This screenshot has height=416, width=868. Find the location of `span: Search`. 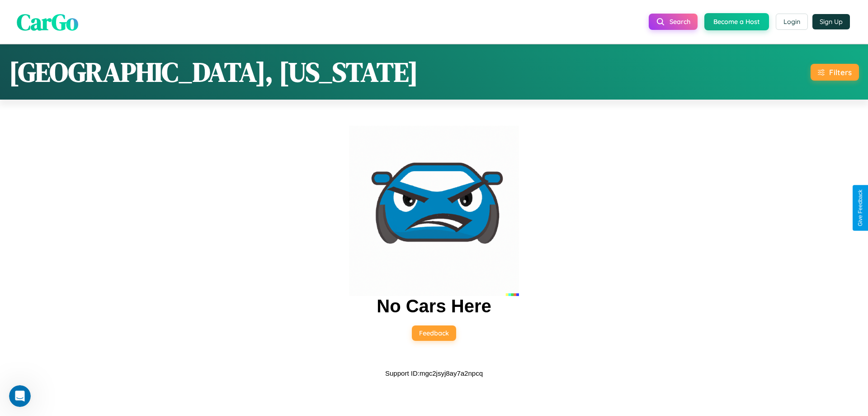

span: Search is located at coordinates (680, 21).